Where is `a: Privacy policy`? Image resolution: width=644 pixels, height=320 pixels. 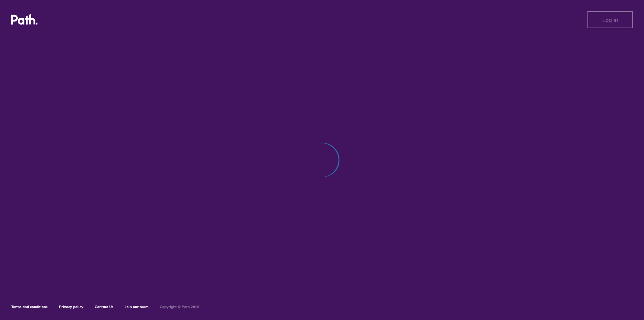 a: Privacy policy is located at coordinates (71, 307).